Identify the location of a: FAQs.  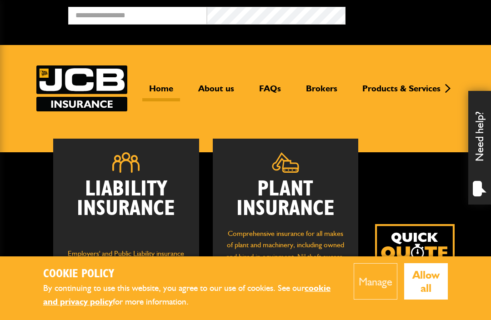
(270, 92).